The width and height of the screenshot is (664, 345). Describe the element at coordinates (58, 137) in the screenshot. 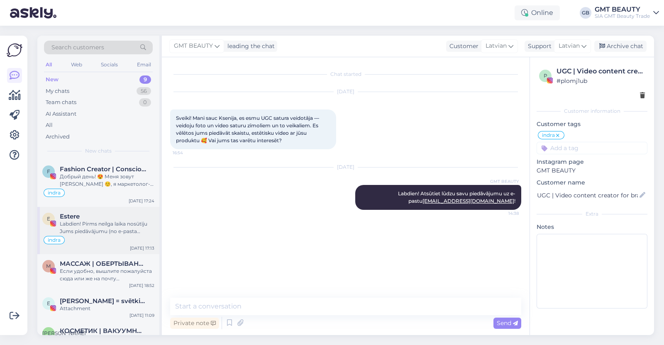

I see `div: Archived` at that location.